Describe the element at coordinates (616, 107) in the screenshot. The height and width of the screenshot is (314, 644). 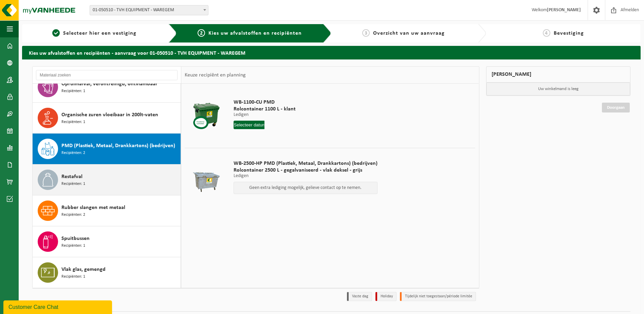
I see `a: Doorgaan` at that location.